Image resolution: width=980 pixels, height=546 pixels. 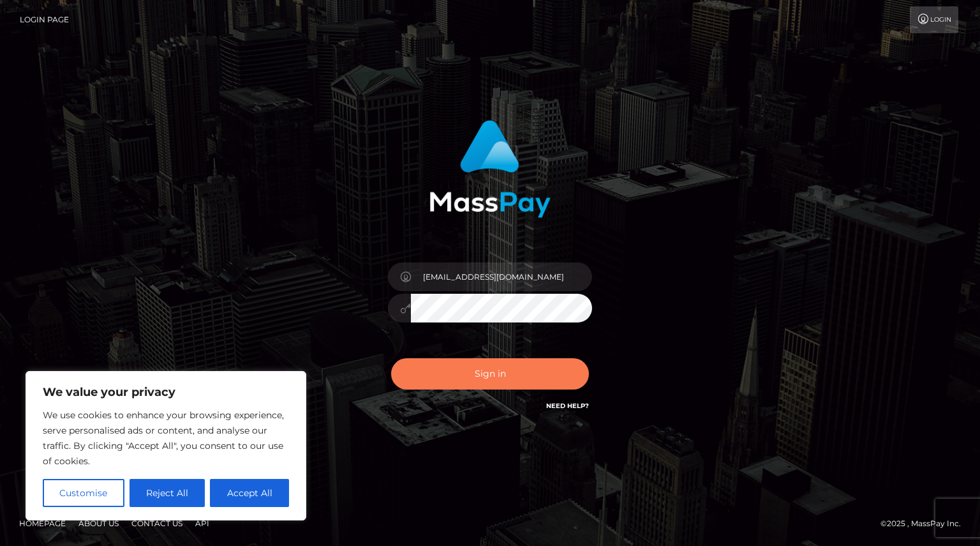 What do you see at coordinates (250, 493) in the screenshot?
I see `button: Accept All` at bounding box center [250, 493].